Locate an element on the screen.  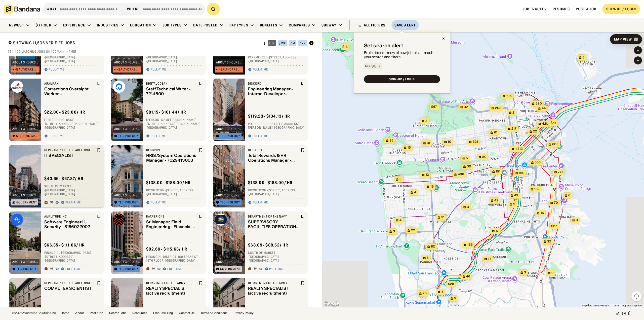
span: 16 is located at coordinates (542, 213).